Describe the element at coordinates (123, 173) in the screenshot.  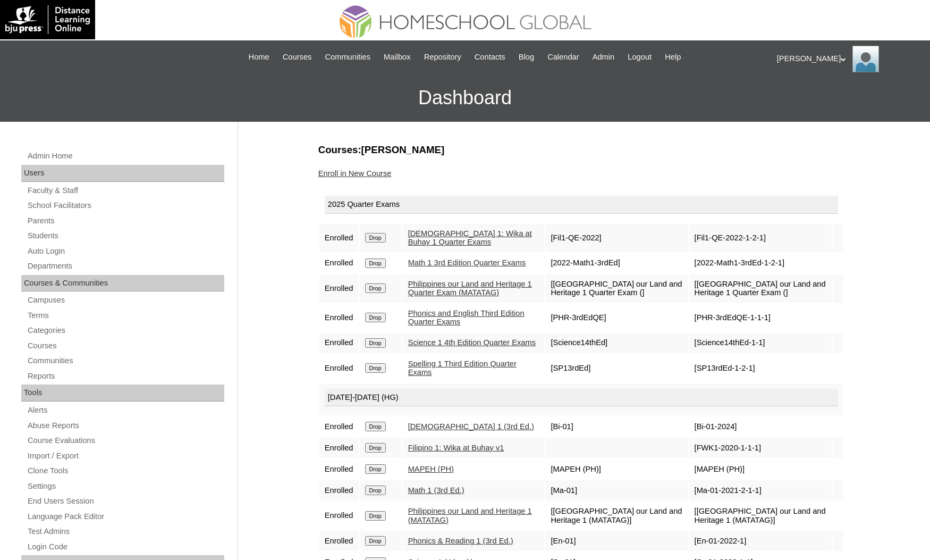
I see `div: Users` at that location.